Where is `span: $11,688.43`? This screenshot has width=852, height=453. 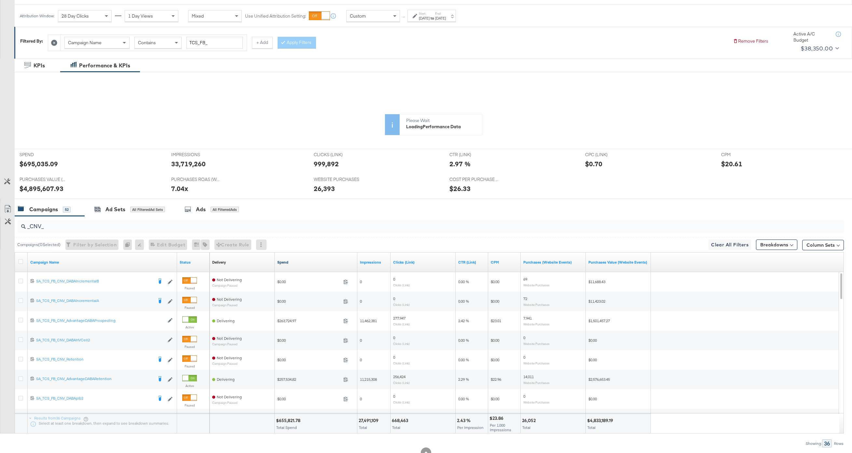
span: $11,688.43 is located at coordinates (597, 281).